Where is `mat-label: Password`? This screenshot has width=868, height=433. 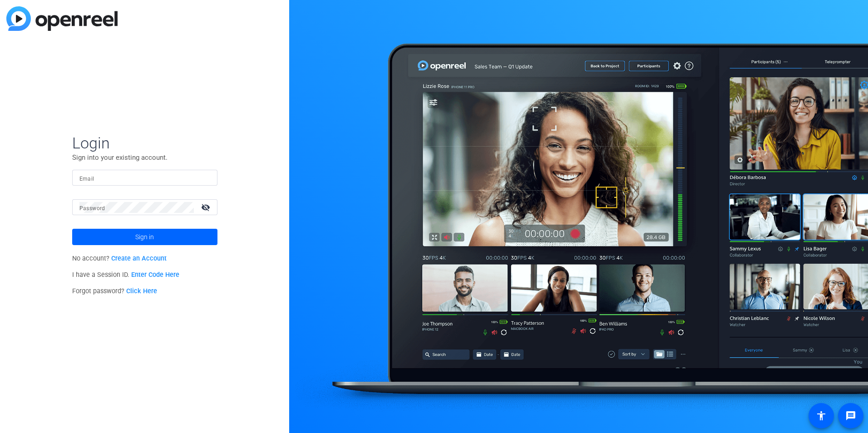
mat-label: Password is located at coordinates (92, 208).